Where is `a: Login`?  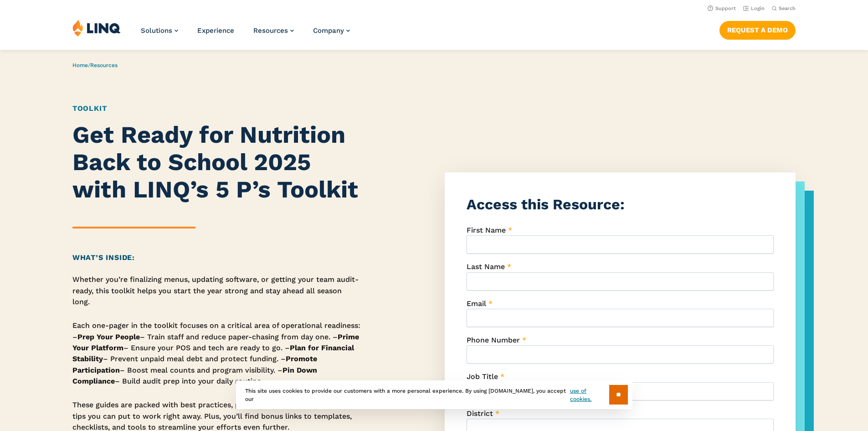
a: Login is located at coordinates (753, 8).